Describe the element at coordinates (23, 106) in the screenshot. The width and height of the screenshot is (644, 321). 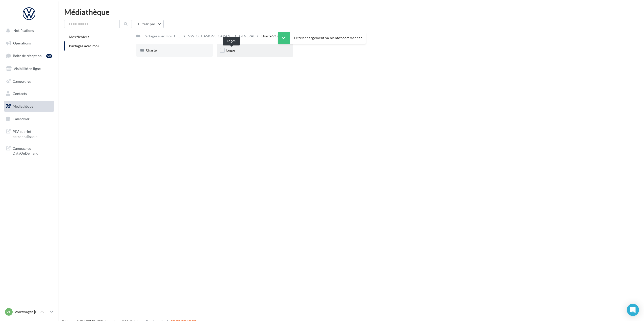
I see `span: Médiathèque` at that location.